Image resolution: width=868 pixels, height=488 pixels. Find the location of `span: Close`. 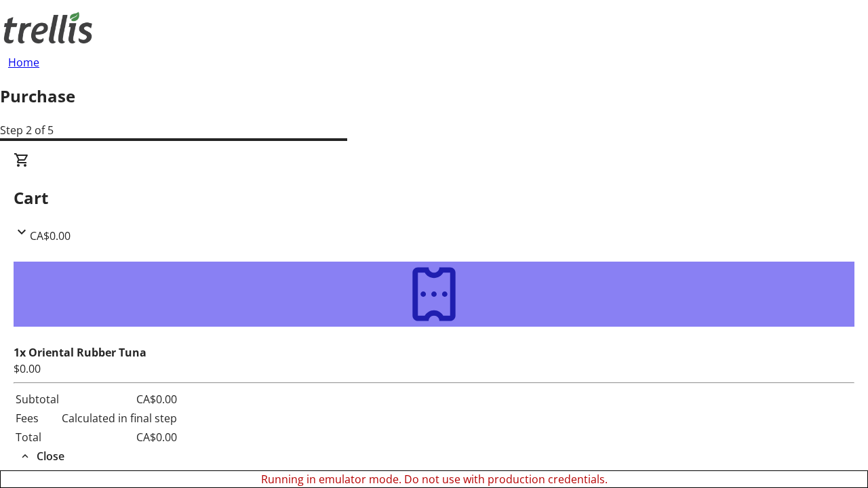

span: Close is located at coordinates (50, 456).